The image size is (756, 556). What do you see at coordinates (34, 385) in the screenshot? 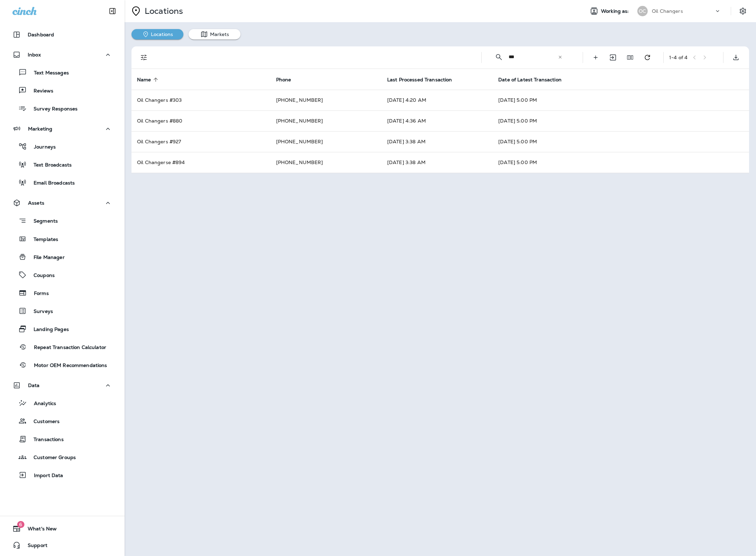
I see `p: Data` at bounding box center [34, 385].